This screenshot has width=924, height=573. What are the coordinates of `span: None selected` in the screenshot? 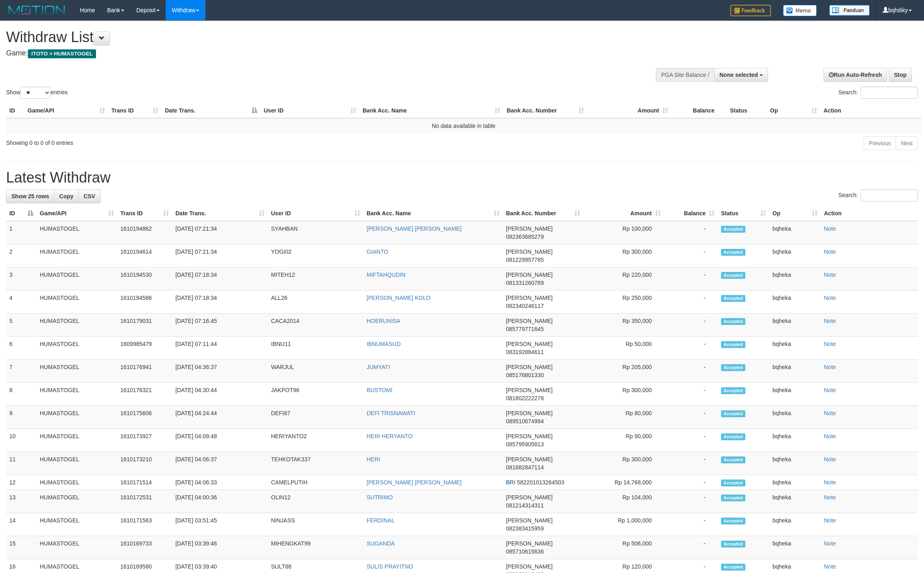 It's located at (738, 75).